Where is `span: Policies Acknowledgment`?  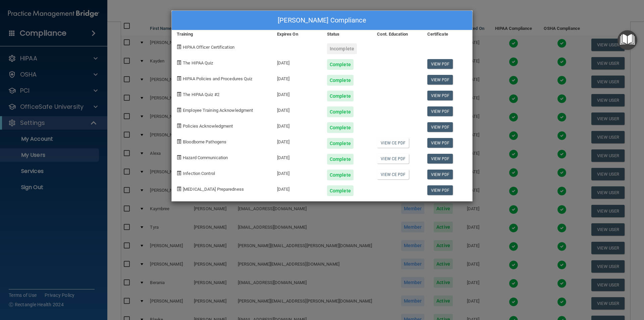 span: Policies Acknowledgment is located at coordinates (208, 126).